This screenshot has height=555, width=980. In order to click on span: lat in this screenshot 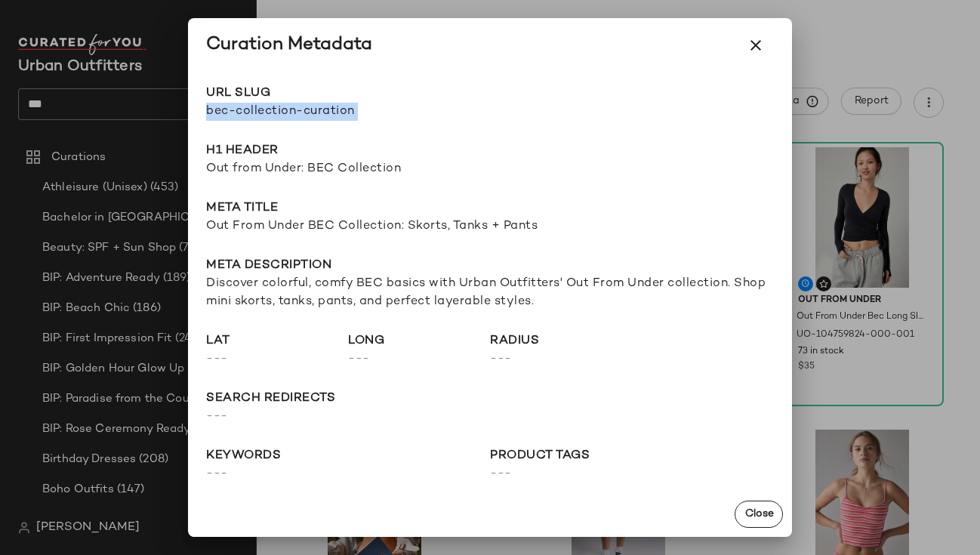, I will do `click(277, 341)`.